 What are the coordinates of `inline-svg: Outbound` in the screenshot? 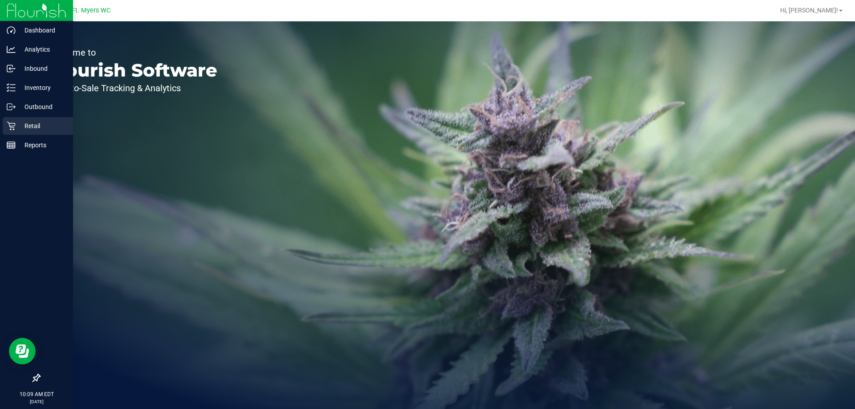 It's located at (11, 107).